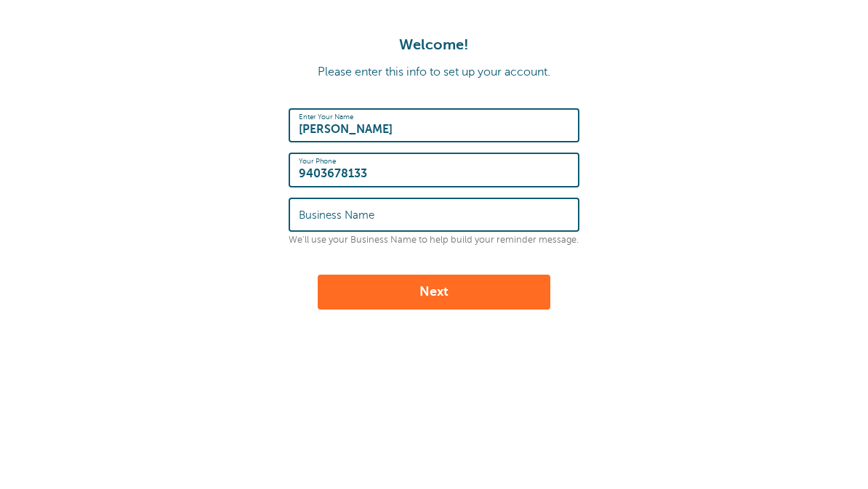 The width and height of the screenshot is (868, 489). Describe the element at coordinates (434, 46) in the screenshot. I see `h1: Welcome!` at that location.